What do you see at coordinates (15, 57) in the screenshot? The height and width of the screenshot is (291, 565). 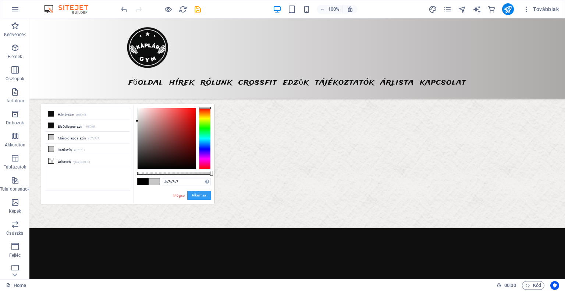 I see `p: Elemek` at bounding box center [15, 57].